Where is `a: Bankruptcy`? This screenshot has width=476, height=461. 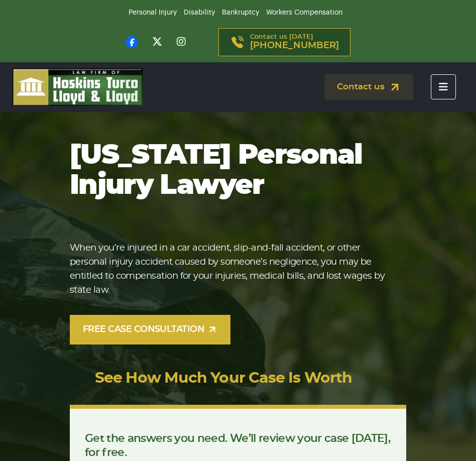 a: Bankruptcy is located at coordinates (240, 13).